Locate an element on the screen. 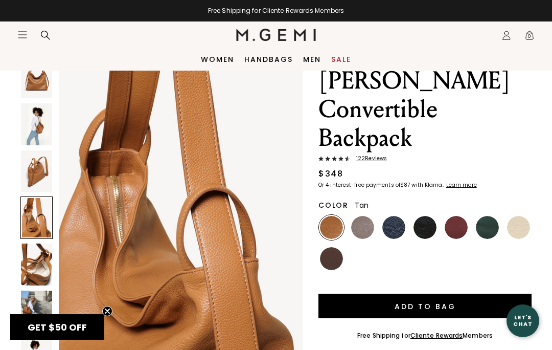  img: Ecru is located at coordinates (518, 227).